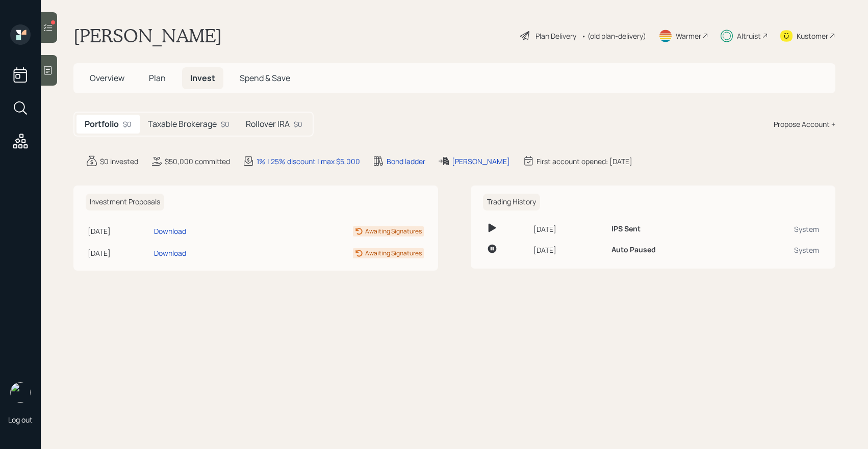  I want to click on div: Warmer, so click(688, 36).